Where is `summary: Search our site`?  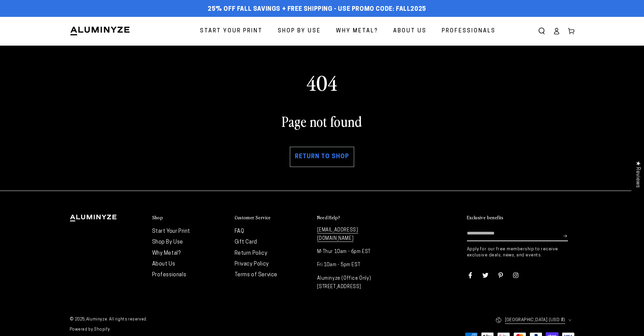 summary: Search our site is located at coordinates (541, 31).